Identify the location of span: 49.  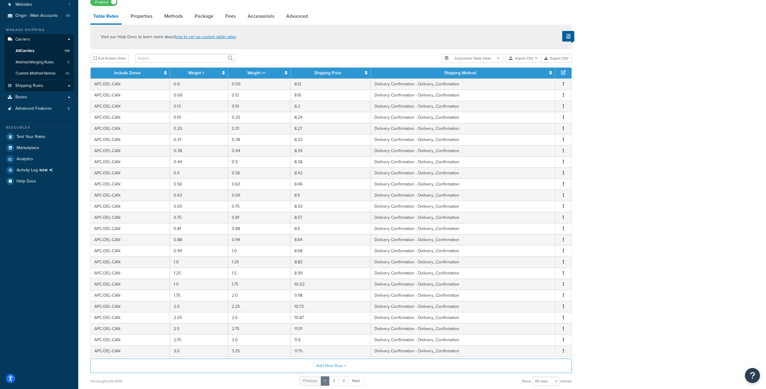
(68, 16).